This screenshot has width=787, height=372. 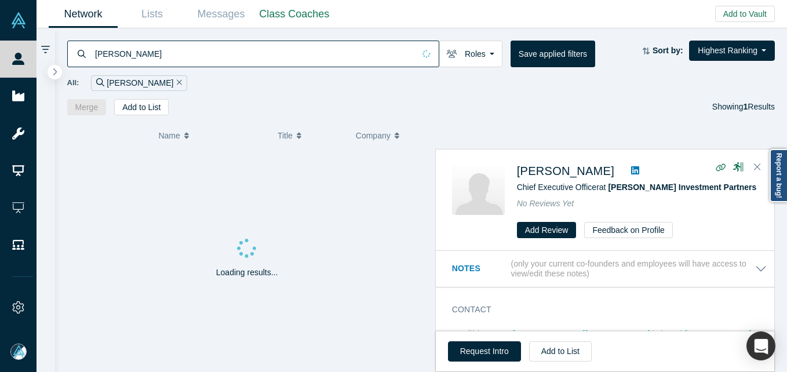 I want to click on p: (only your current co-founders and employees will have access to view/edit these notes), so click(x=633, y=269).